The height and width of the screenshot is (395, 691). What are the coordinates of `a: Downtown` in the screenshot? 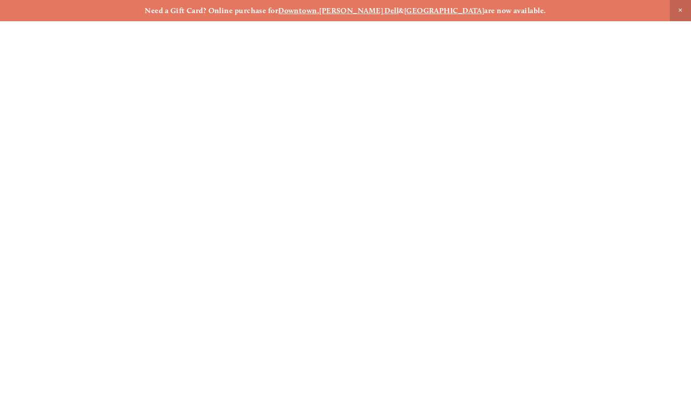 It's located at (297, 11).